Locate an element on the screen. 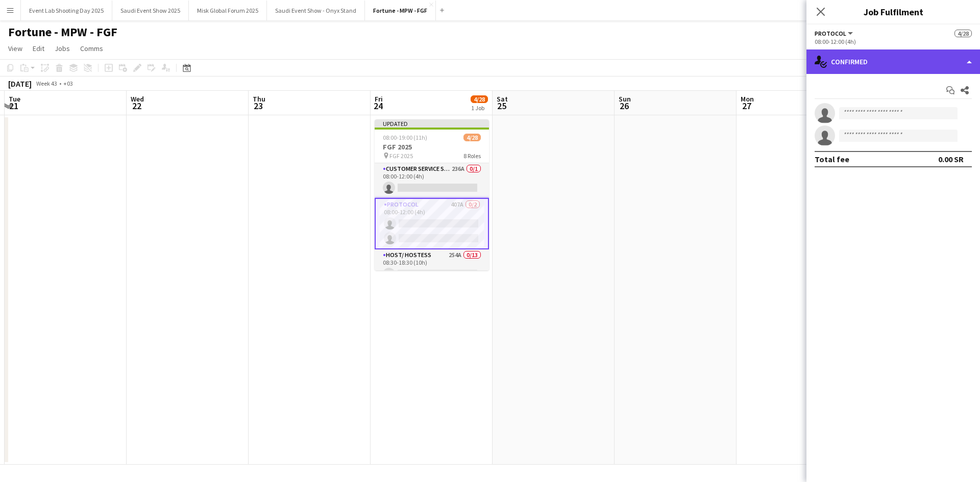 This screenshot has height=482, width=980. a: View is located at coordinates (15, 48).